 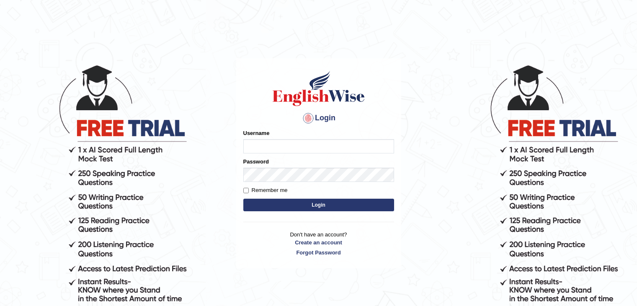 What do you see at coordinates (319, 205) in the screenshot?
I see `button: Login` at bounding box center [319, 205].